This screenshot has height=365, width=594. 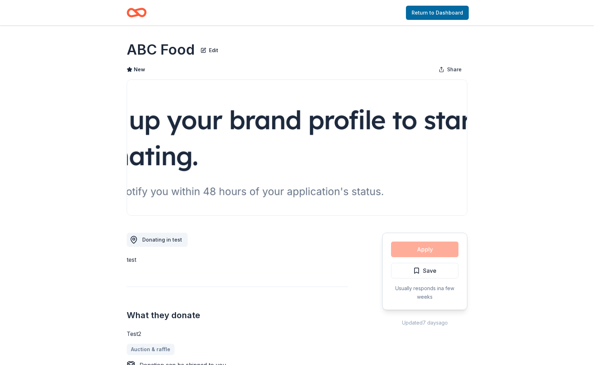 What do you see at coordinates (297, 148) in the screenshot?
I see `img: Image for ABC Food` at bounding box center [297, 148].